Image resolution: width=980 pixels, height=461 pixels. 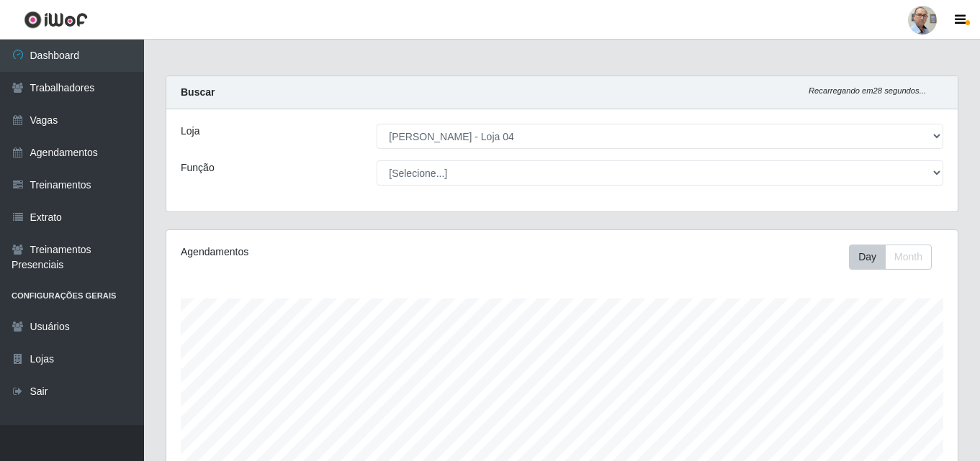 What do you see at coordinates (333, 252) in the screenshot?
I see `div: Agendamentos` at bounding box center [333, 252].